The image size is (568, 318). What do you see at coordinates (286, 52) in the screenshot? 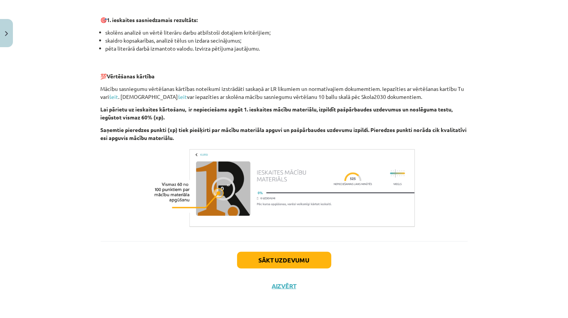
I see `li: pēta literārā darbā izmantoto valodu. Izvirza pētījuma jautājumu.` at bounding box center [286, 52].